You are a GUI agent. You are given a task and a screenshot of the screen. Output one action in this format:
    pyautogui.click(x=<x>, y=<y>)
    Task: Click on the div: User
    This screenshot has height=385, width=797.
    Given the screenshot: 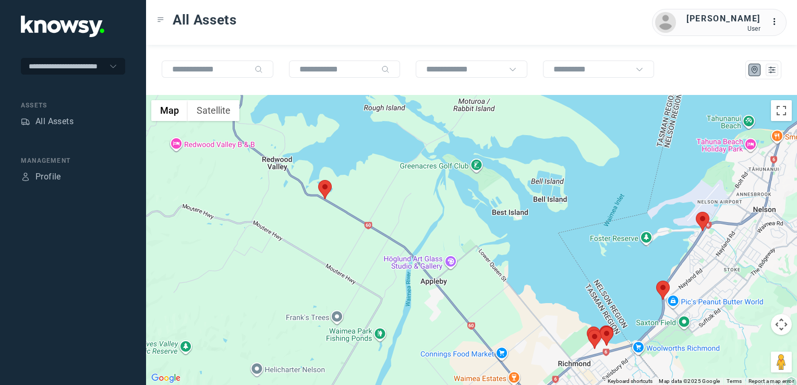 What is the action you would take?
    pyautogui.click(x=724, y=29)
    